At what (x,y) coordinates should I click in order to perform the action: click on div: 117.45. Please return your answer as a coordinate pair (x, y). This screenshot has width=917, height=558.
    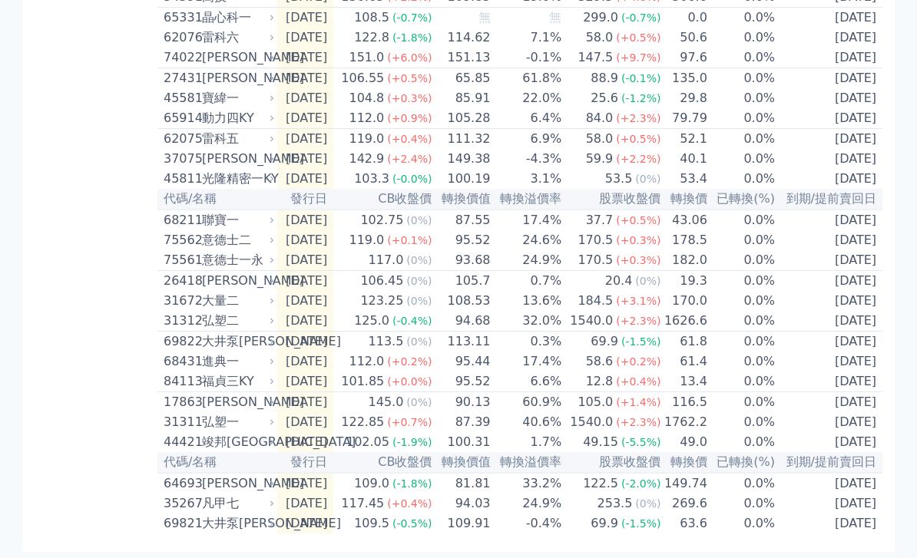
    Looking at the image, I should click on (362, 504).